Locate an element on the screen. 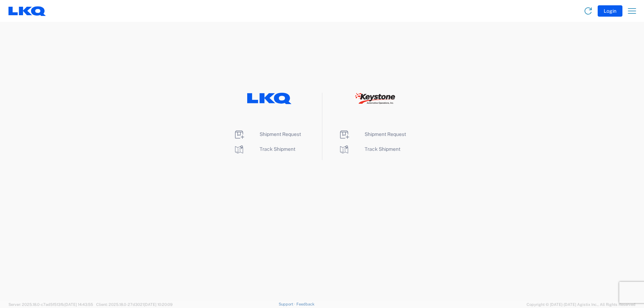 This screenshot has width=644, height=308. span: Server: 2025.18.0-c7ad5f513fb is located at coordinates (50, 305).